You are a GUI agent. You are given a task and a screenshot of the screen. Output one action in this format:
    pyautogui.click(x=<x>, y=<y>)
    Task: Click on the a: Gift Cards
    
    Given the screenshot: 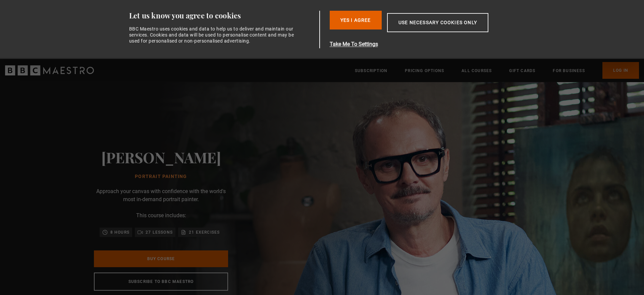 What is the action you would take?
    pyautogui.click(x=522, y=71)
    